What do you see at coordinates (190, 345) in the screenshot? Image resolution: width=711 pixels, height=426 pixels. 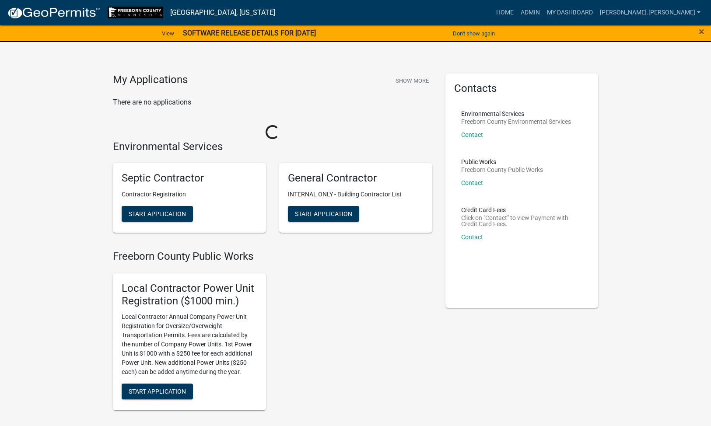 I see `p: Local Contractor Annual Company Power Unit Registration for Oversize/Overweight Transportation Pe...` at bounding box center [190, 345].